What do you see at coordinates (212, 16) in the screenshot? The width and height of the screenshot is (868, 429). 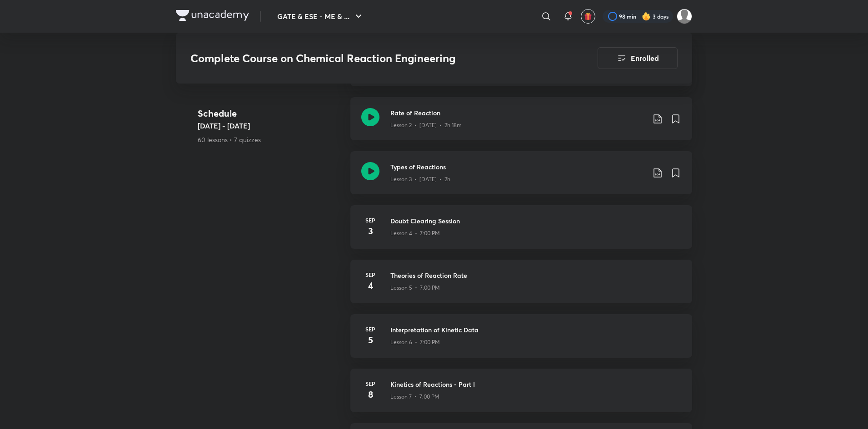 I see `a: Company Logo` at bounding box center [212, 16].